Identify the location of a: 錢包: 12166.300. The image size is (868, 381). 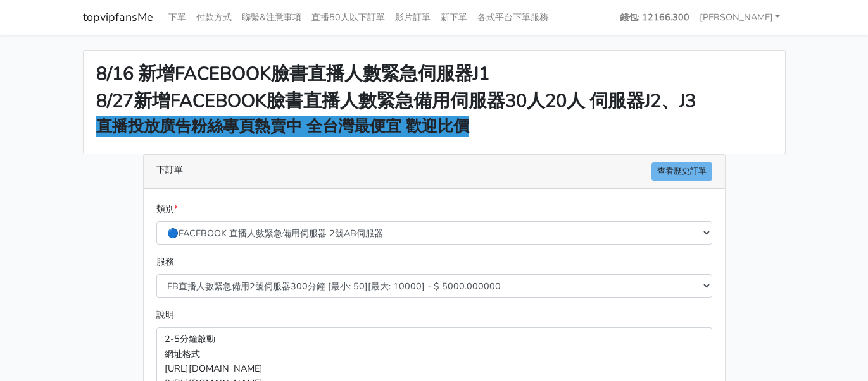
(654, 17).